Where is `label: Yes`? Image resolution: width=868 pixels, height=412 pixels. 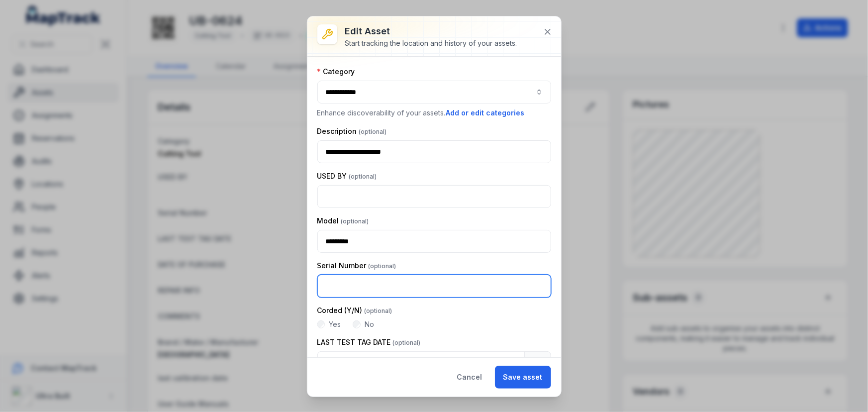
label: Yes is located at coordinates (335, 324).